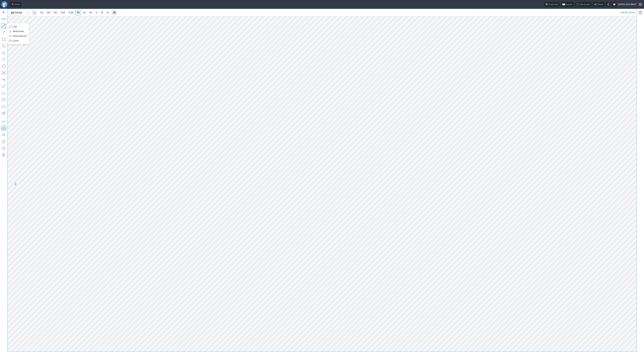 This screenshot has width=644, height=352. What do you see at coordinates (84, 12) in the screenshot?
I see `a: 2H` at bounding box center [84, 12].